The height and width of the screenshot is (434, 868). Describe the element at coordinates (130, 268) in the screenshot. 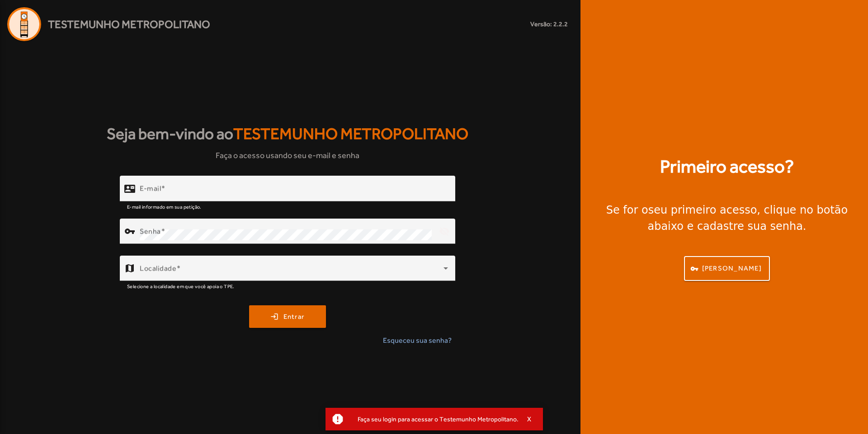

I see `mat-icon: map` at that location.